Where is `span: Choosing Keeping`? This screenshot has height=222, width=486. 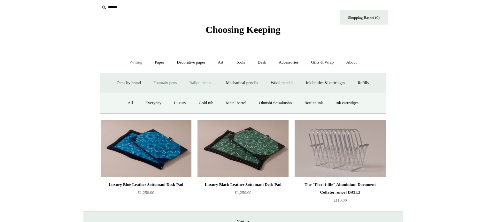
span: Choosing Keeping is located at coordinates (243, 29).